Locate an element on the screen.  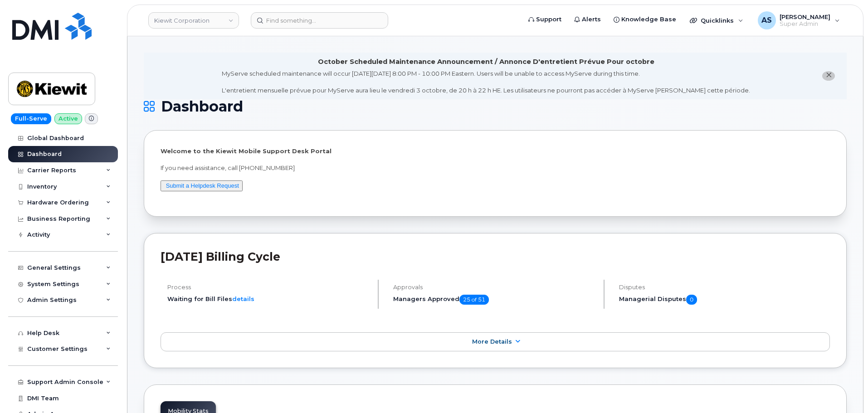
span: 0 is located at coordinates (691, 300).